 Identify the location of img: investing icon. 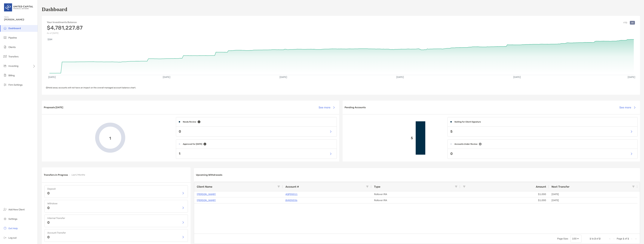
(5, 66).